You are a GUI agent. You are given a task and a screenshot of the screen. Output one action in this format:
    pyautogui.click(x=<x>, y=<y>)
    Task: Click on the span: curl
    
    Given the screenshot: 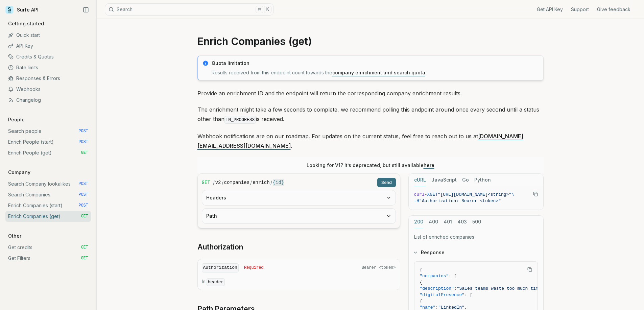 What is the action you would take?
    pyautogui.click(x=419, y=194)
    